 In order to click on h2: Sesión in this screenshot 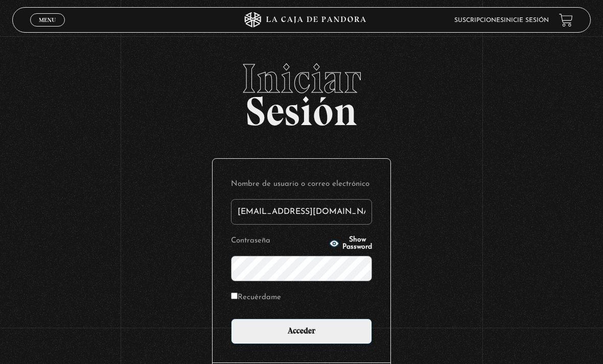, I will do `click(302, 91)`.